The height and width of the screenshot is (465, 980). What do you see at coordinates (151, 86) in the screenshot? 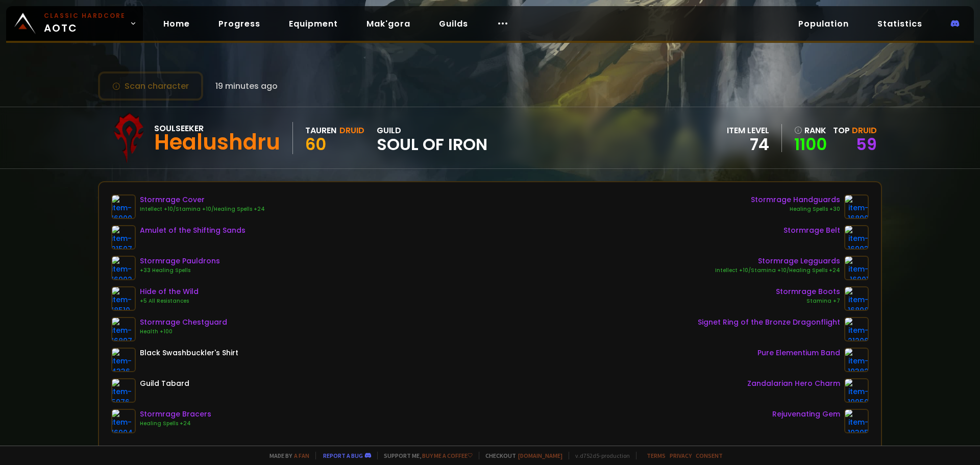
I see `button: Scan character` at bounding box center [151, 86].